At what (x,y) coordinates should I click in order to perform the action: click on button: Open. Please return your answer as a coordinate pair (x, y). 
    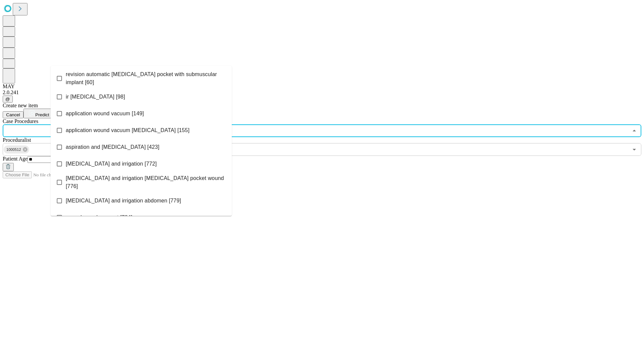
    Looking at the image, I should click on (635, 149).